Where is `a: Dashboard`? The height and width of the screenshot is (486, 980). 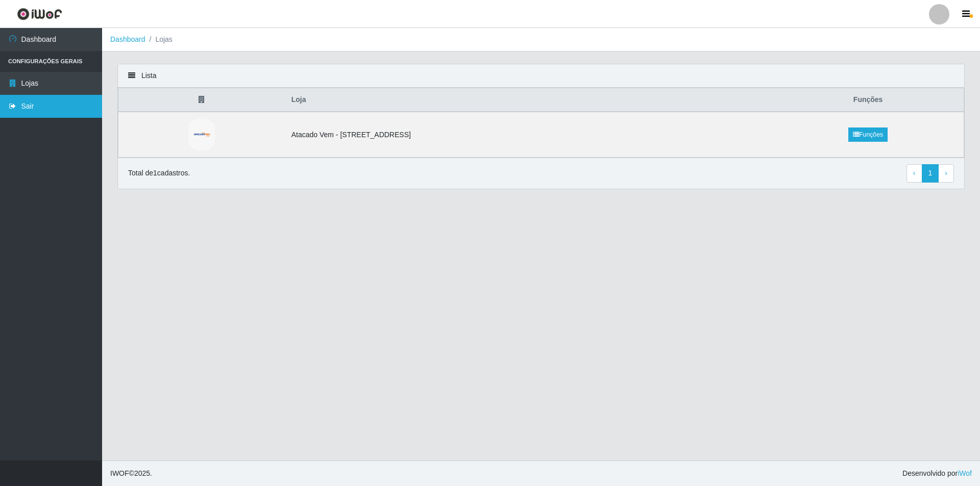
a: Dashboard is located at coordinates (128, 39).